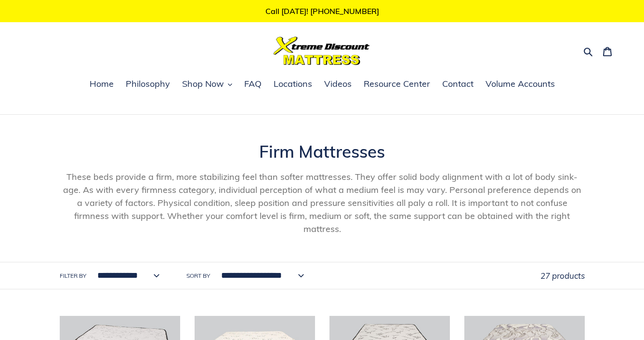 This screenshot has width=644, height=340. I want to click on span: These beds provide a firm, more stabilizing feel than softer mattresses. They offer solid body al..., so click(323, 203).